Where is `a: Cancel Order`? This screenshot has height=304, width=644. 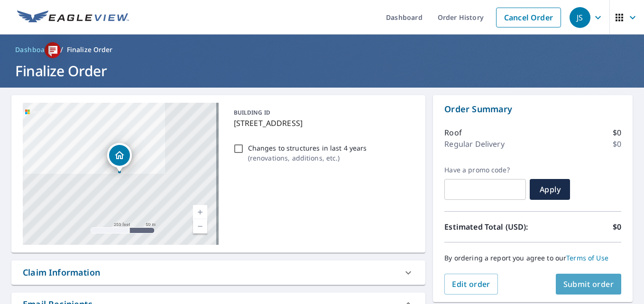 a: Cancel Order is located at coordinates (528, 18).